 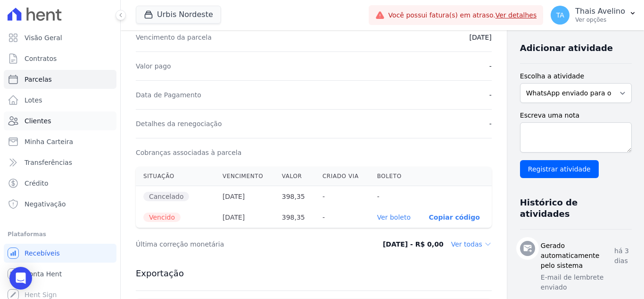 I want to click on span: Contratos, so click(x=41, y=58).